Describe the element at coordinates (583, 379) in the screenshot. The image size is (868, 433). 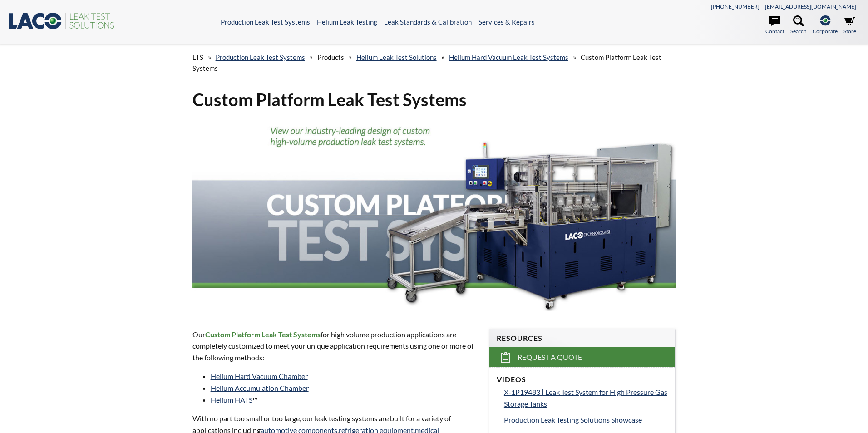
I see `h4: Videos` at that location.